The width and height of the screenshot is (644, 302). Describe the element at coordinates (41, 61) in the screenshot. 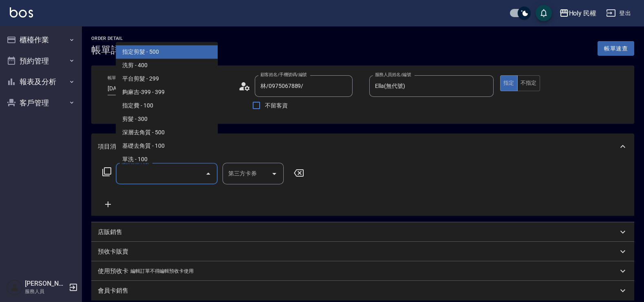

I see `button: 預約管理` at that location.